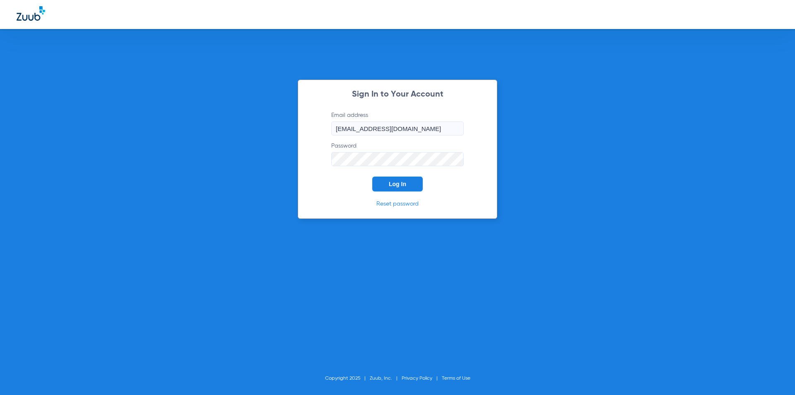 This screenshot has width=795, height=395. What do you see at coordinates (774, 375) in the screenshot?
I see `div: Chat Widget` at bounding box center [774, 375].